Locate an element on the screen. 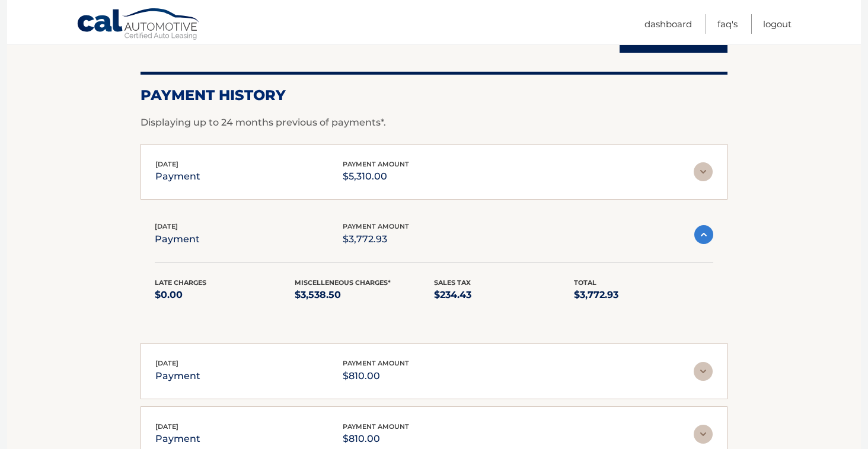  a: Cal Automotive is located at coordinates (139, 25).